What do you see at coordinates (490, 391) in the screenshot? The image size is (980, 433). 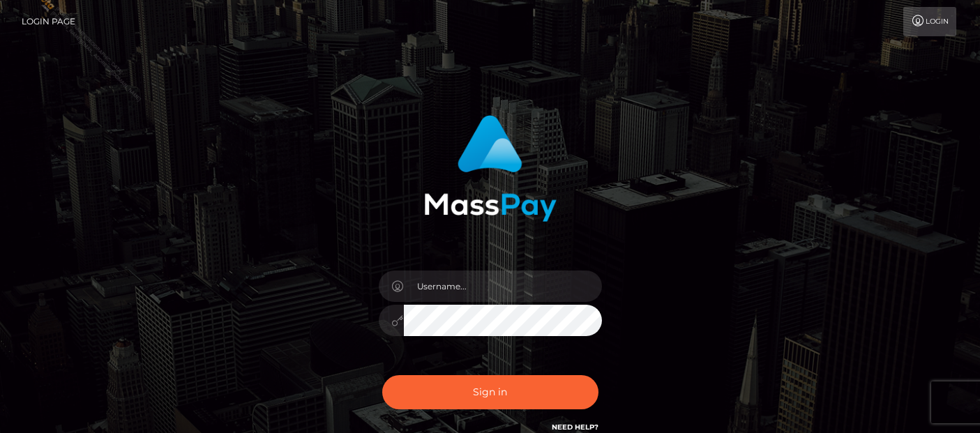 I see `button: Sign in` at bounding box center [490, 391].